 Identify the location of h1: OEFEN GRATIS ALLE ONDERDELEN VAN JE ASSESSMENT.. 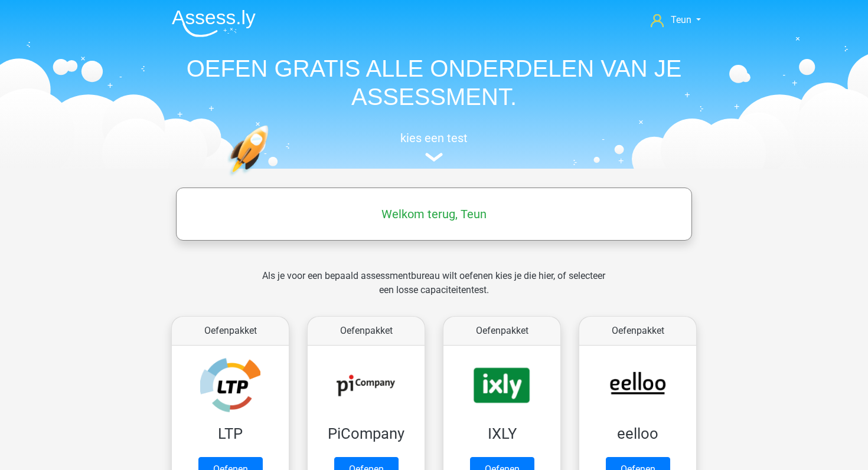
(434, 82).